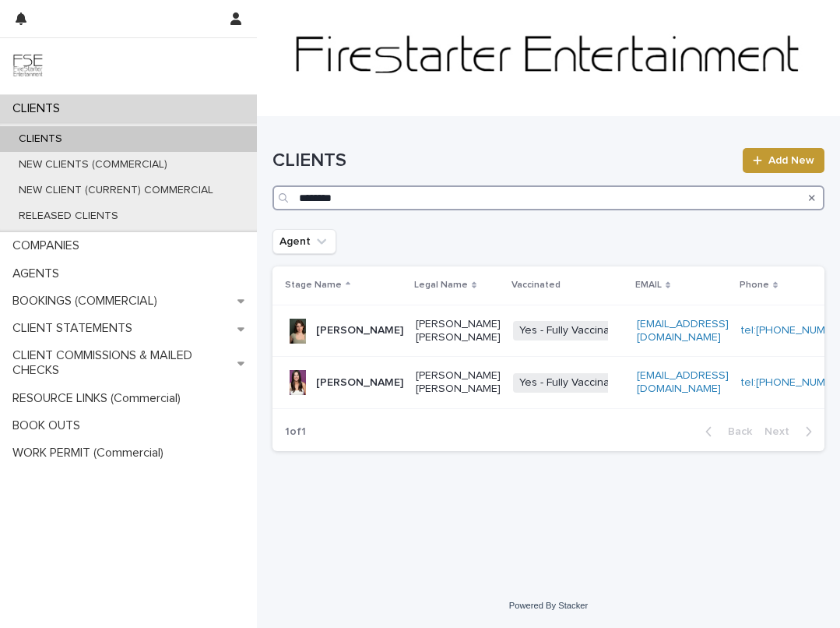  What do you see at coordinates (28, 67) in the screenshot?
I see `img: 9JgRvJ3ETPGCJDhvPVA5` at bounding box center [28, 67].